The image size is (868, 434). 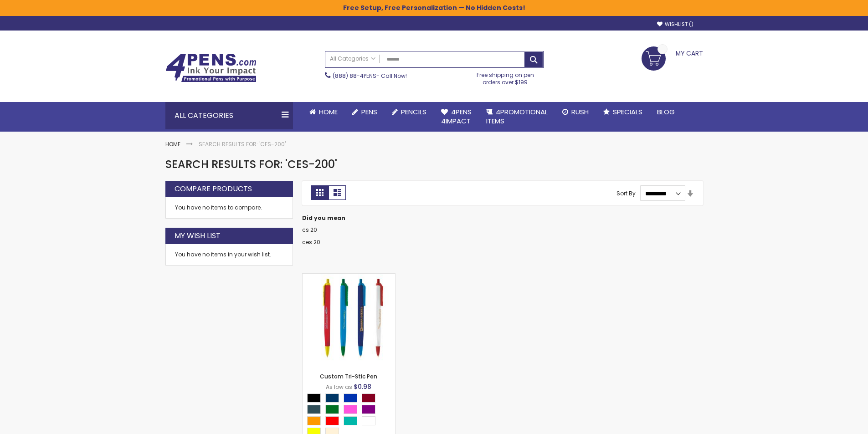 I want to click on a: Specials, so click(x=622, y=112).